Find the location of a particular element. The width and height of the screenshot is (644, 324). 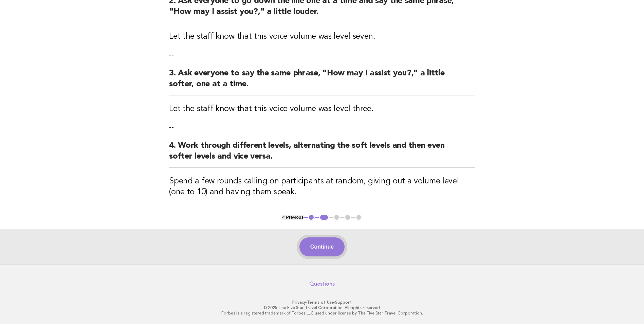

a: Questions is located at coordinates (322, 284).